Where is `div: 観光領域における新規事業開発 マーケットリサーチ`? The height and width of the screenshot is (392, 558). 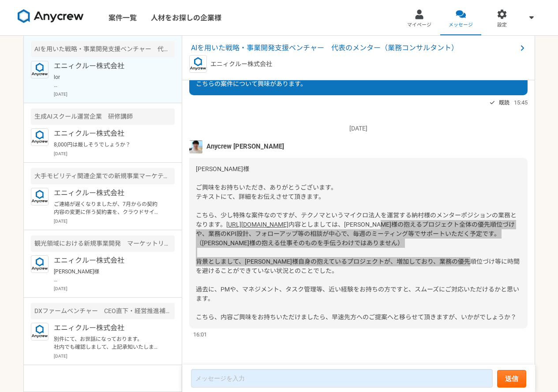
div: 観光領域における新規事業開発 マーケットリサーチ is located at coordinates (103, 243).